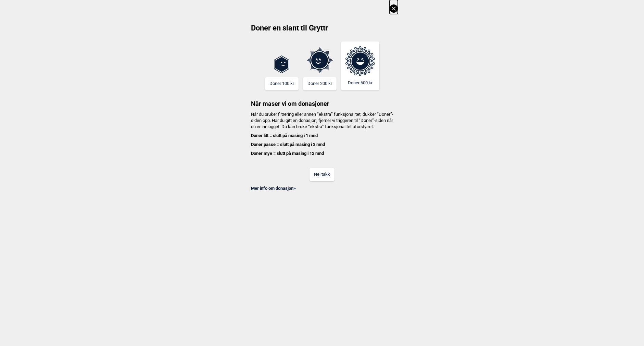  Describe the element at coordinates (322, 99) in the screenshot. I see `h3: Når maser vi om donasjoner` at that location.